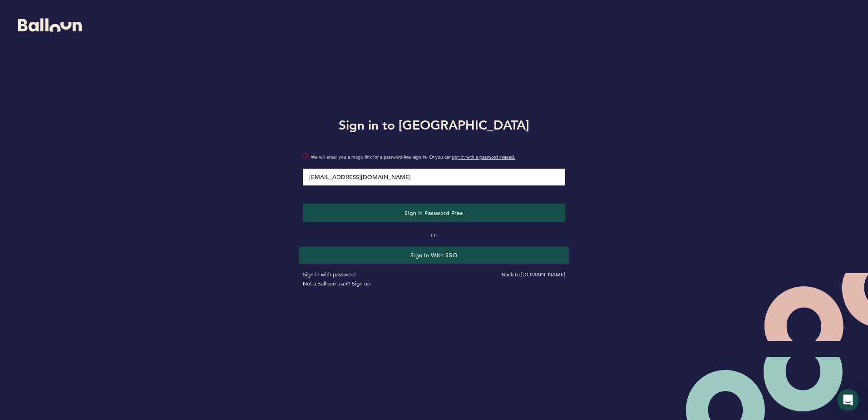 This screenshot has height=420, width=868. Describe the element at coordinates (434, 213) in the screenshot. I see `button: Sign in Password-Free` at that location.